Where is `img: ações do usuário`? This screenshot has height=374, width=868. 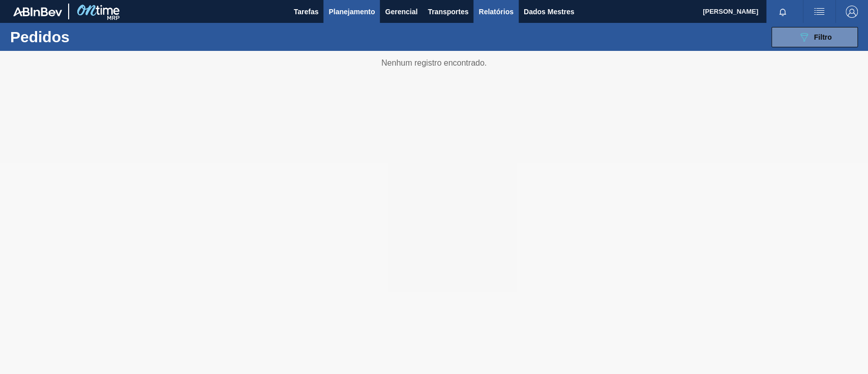 img: ações do usuário is located at coordinates (819, 12).